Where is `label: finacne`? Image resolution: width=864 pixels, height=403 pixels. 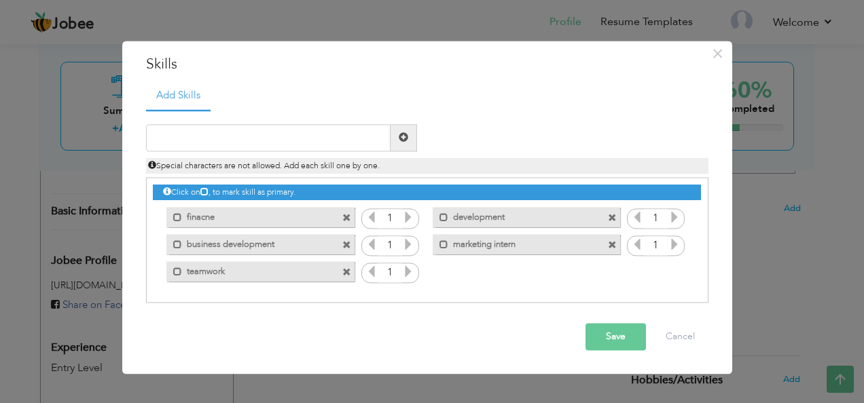
label: finacne is located at coordinates (251, 216).